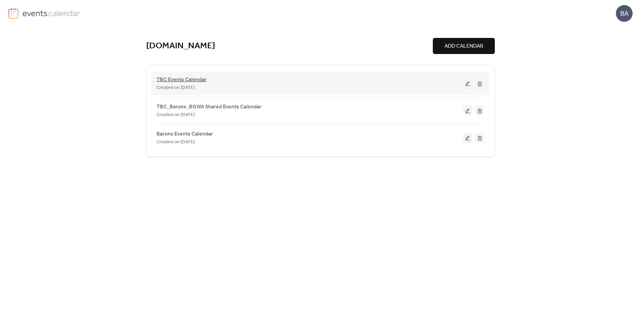  I want to click on a: TBC_Barons_BGWA Shared Events Calendar, so click(209, 107).